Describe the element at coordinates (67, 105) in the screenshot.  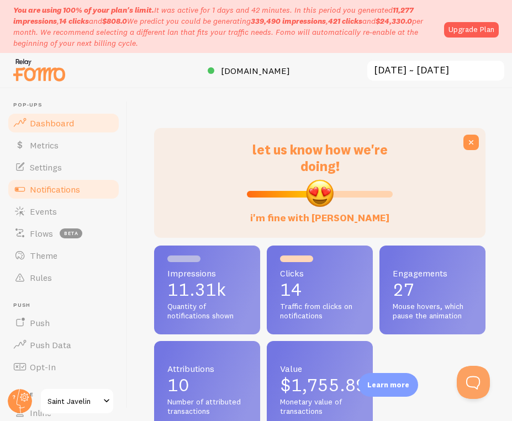
I see `span: Pop-ups` at that location.